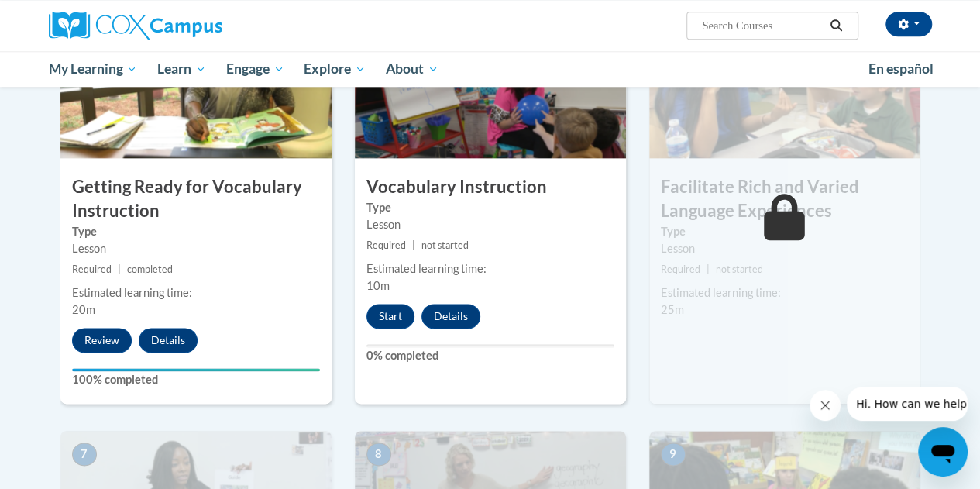 Image resolution: width=980 pixels, height=489 pixels. I want to click on h3: Facilitate Rich and Varied Language Experiences, so click(785, 200).